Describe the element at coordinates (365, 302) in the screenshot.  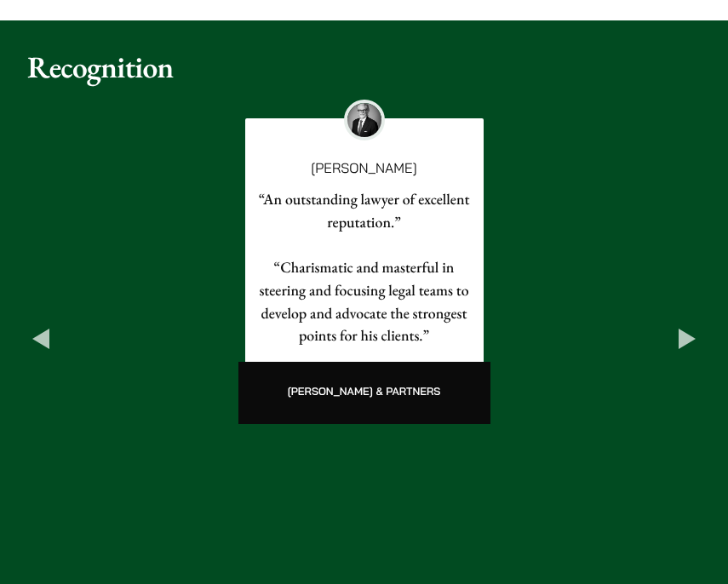
I see `p: “Charismatic and masterful in steering and focusing legal teams to develop and advocate the stron...` at that location.